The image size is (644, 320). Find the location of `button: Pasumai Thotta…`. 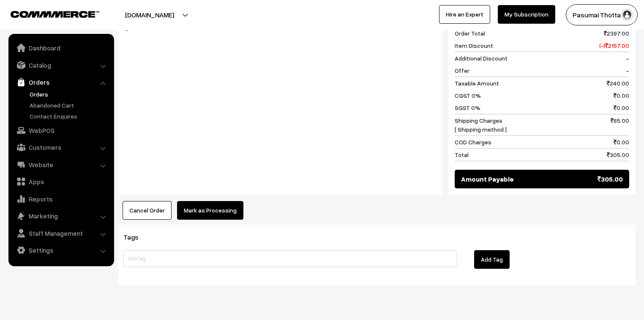

button: Pasumai Thotta… is located at coordinates (602, 15).